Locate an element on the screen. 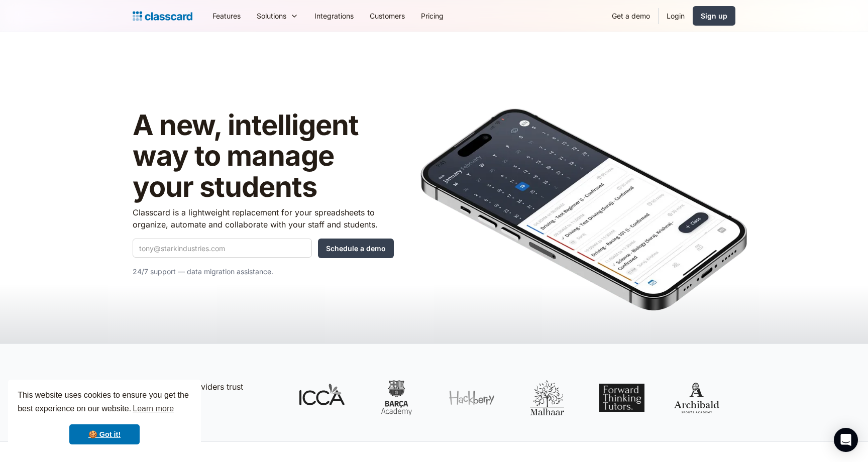 The image size is (868, 462). div: Open Intercom Messenger is located at coordinates (846, 440).